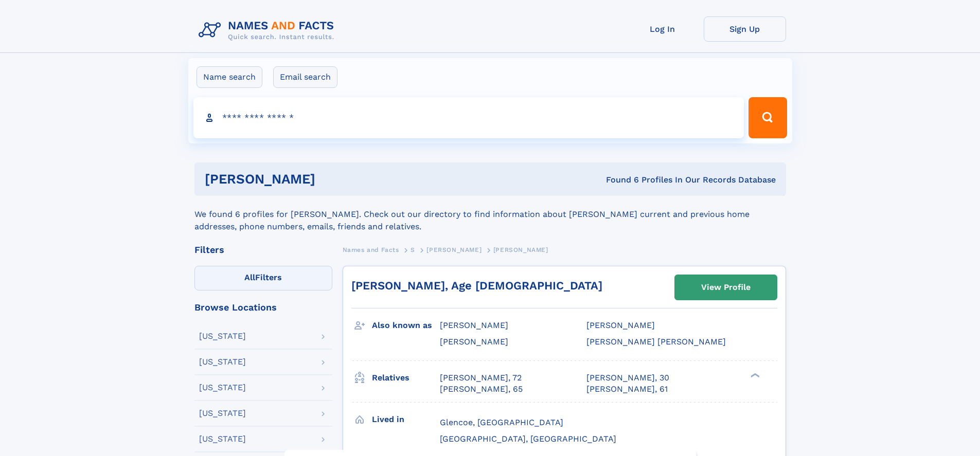 The height and width of the screenshot is (456, 980). What do you see at coordinates (371, 250) in the screenshot?
I see `a: Names and Facts` at bounding box center [371, 250].